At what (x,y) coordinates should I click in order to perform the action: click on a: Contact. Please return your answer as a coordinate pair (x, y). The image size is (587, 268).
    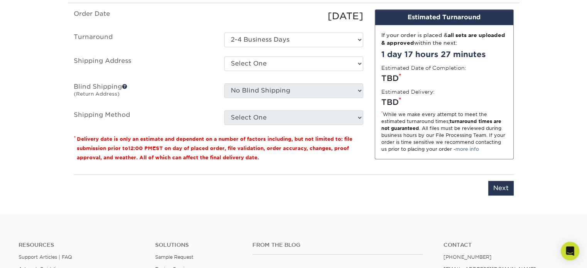
    Looking at the image, I should click on (506, 245).